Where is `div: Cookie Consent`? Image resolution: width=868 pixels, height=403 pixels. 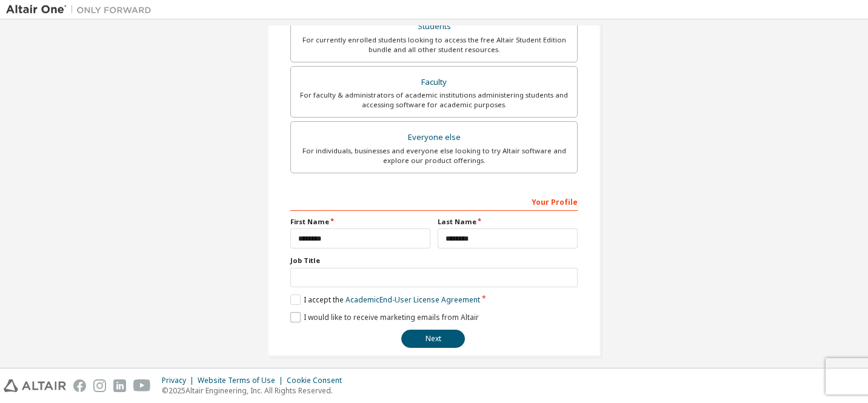
div: Cookie Consent is located at coordinates (317, 381).